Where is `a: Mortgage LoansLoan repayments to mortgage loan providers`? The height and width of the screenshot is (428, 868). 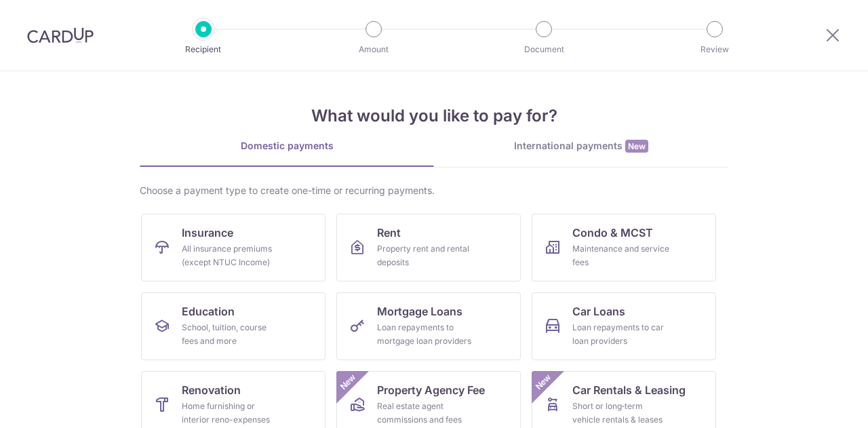 a: Mortgage LoansLoan repayments to mortgage loan providers is located at coordinates (429, 326).